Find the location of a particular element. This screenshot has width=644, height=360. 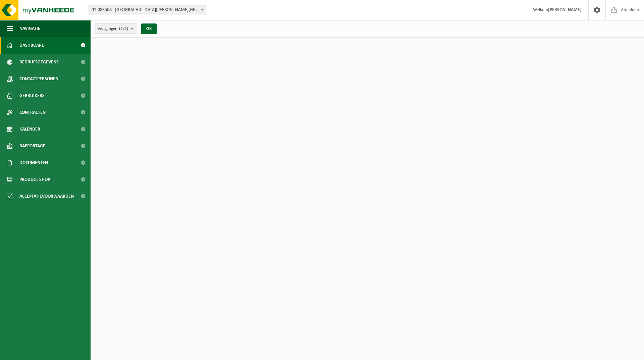

span: Documenten is located at coordinates (34, 163).